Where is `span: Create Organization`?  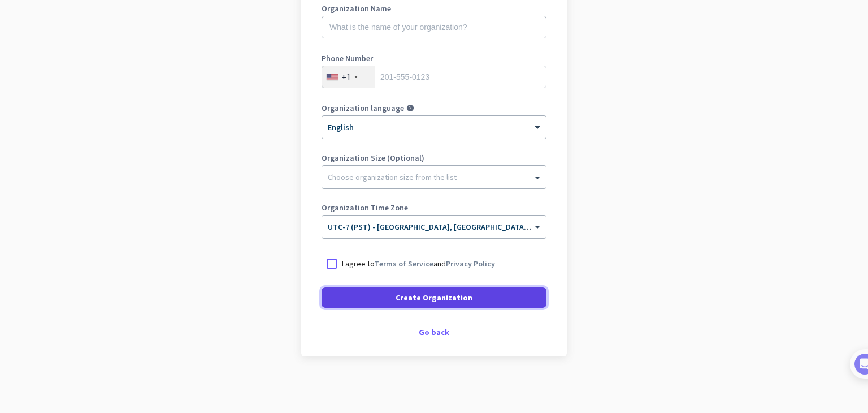 span: Create Organization is located at coordinates (434, 297).